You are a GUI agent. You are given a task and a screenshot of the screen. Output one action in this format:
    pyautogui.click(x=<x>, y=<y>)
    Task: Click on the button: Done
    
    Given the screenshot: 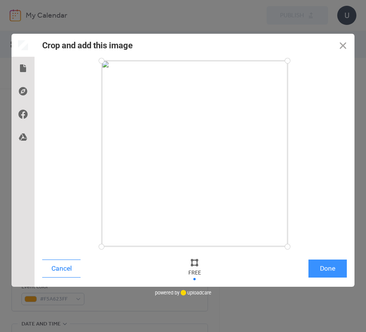 What is the action you would take?
    pyautogui.click(x=328, y=268)
    